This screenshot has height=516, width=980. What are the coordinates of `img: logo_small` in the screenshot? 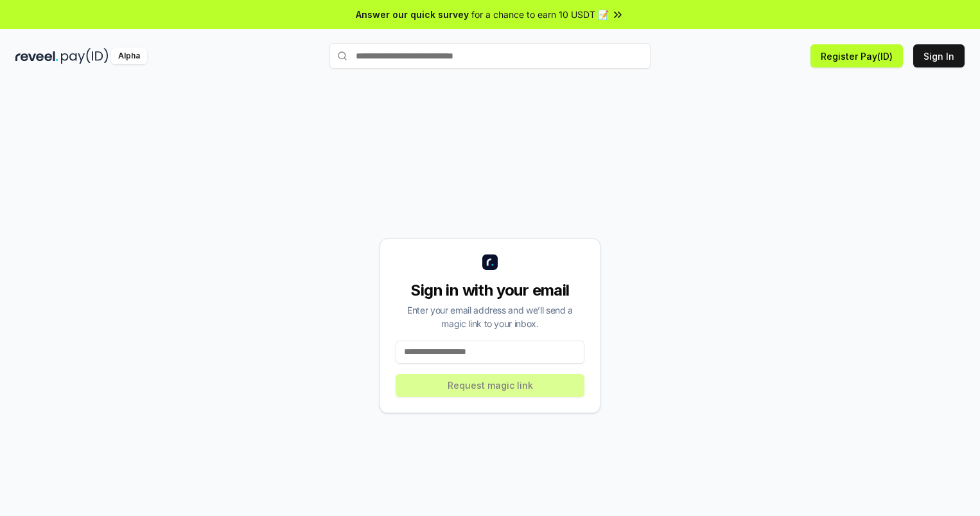 It's located at (490, 262).